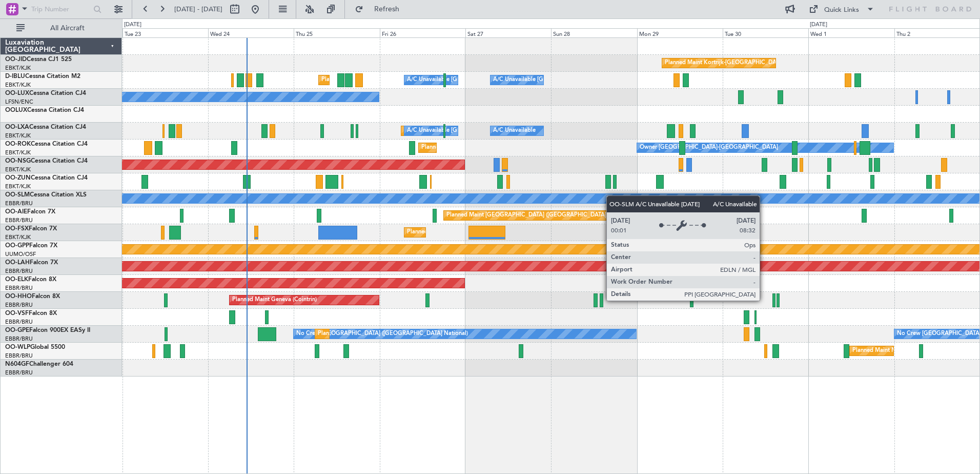 The image size is (980, 474). What do you see at coordinates (30, 212) in the screenshot?
I see `a: OO-AIEFalcon 7X` at bounding box center [30, 212].